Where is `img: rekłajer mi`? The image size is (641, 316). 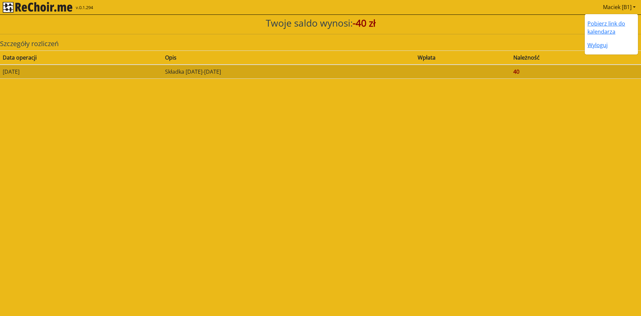
img: rekłajer mi is located at coordinates (37, 7).